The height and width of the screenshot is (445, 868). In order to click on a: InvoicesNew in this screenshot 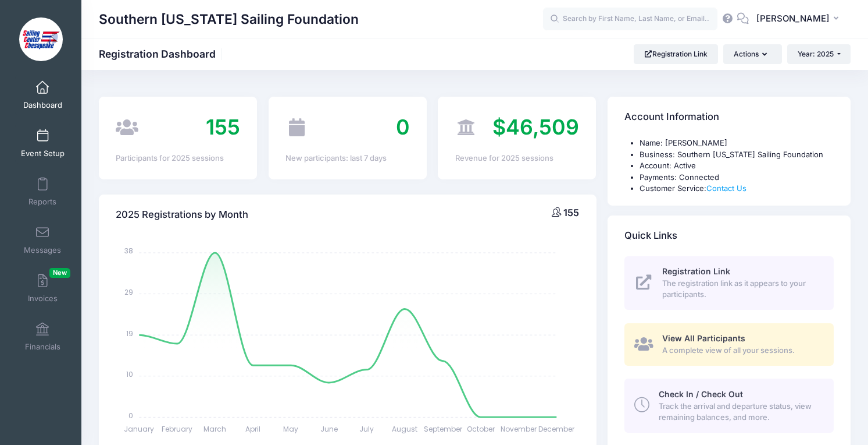, I will do `click(42, 288)`.